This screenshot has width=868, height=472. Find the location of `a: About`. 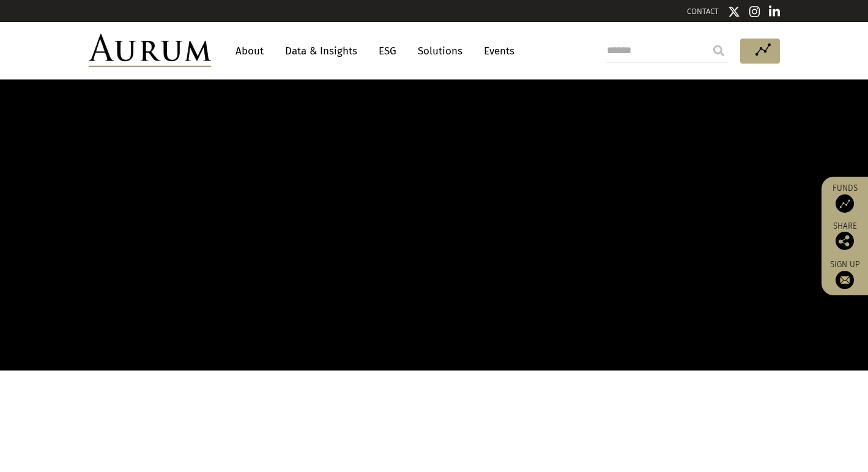

a: About is located at coordinates (250, 51).